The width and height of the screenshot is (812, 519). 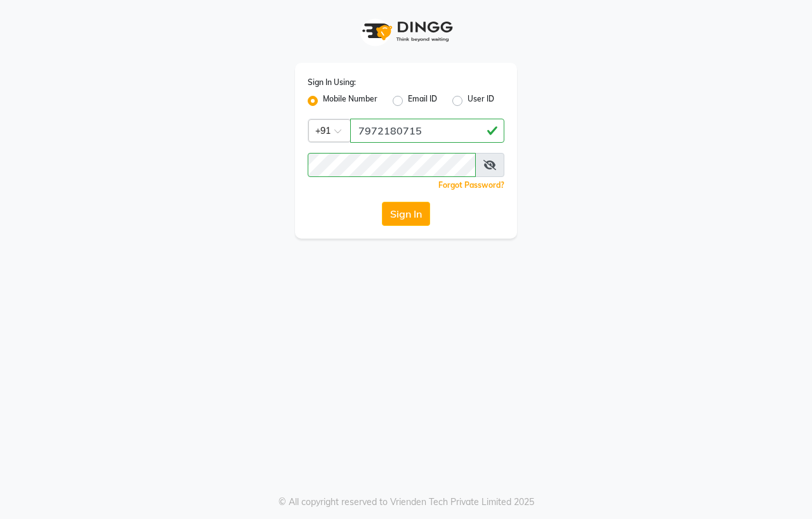 I want to click on label: Mobile Number, so click(x=350, y=101).